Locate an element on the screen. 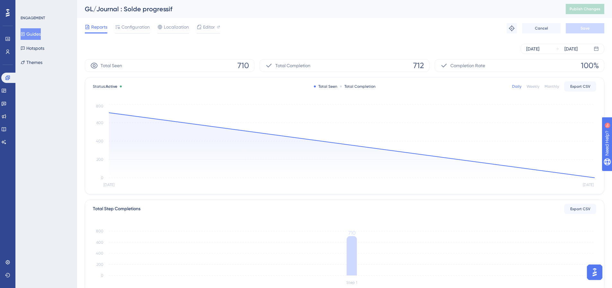 The image size is (612, 288). span: Save is located at coordinates (585, 28).